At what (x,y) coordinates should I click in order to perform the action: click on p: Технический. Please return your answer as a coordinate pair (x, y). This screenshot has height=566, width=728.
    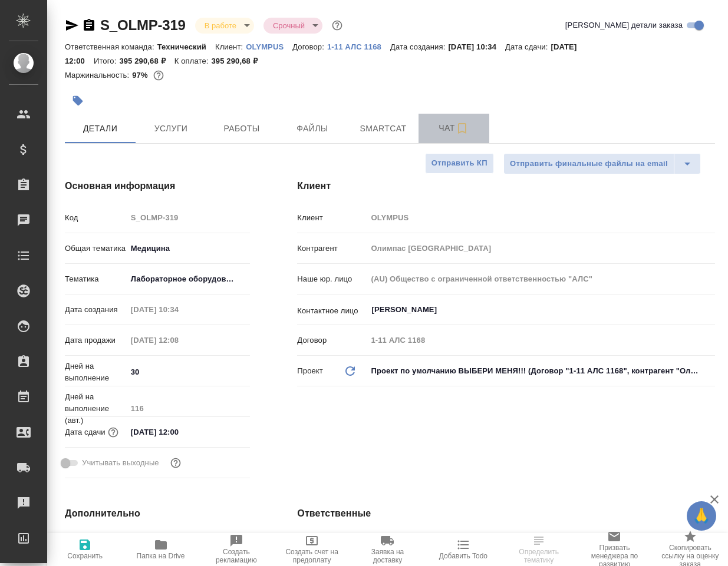
    Looking at the image, I should click on (186, 46).